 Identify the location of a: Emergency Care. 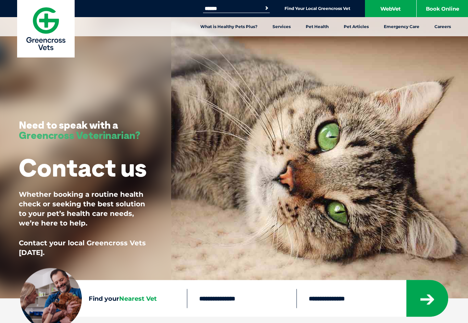
(401, 27).